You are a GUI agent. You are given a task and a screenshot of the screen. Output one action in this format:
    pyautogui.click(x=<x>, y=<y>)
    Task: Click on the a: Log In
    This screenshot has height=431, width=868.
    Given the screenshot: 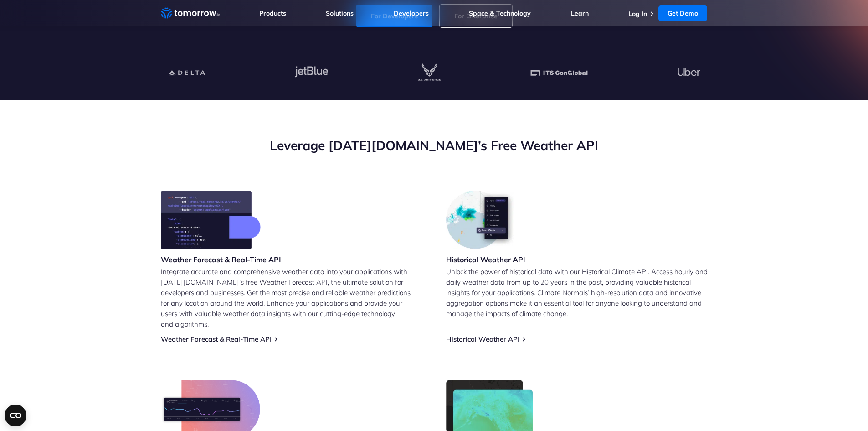 What is the action you would take?
    pyautogui.click(x=638, y=14)
    